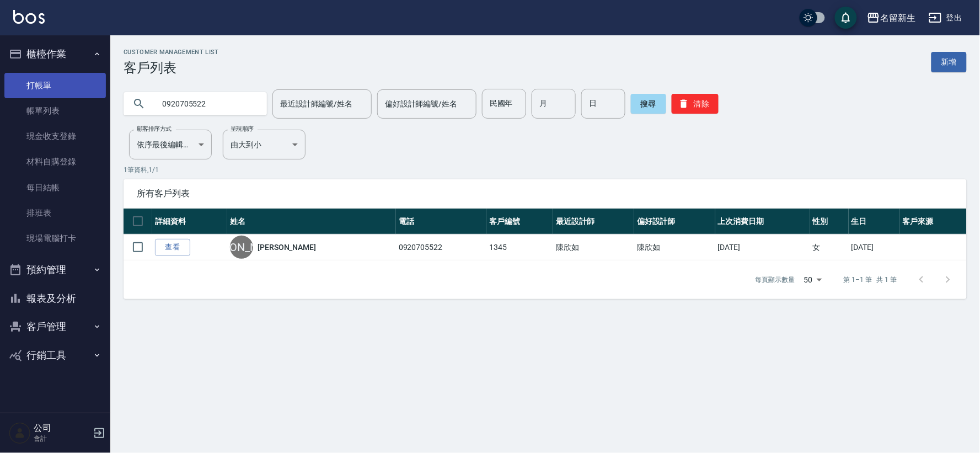  What do you see at coordinates (171, 52) in the screenshot?
I see `h2: Customer Management List` at bounding box center [171, 52].